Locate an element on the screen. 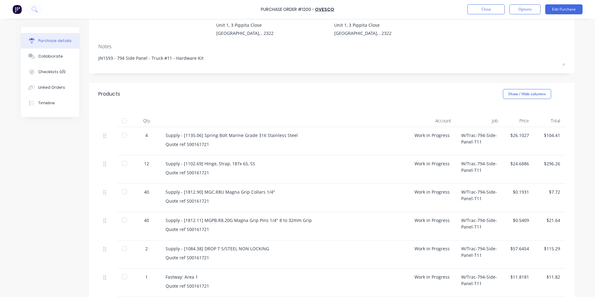 This screenshot has width=595, height=297. button: Collaborate is located at coordinates (50, 56).